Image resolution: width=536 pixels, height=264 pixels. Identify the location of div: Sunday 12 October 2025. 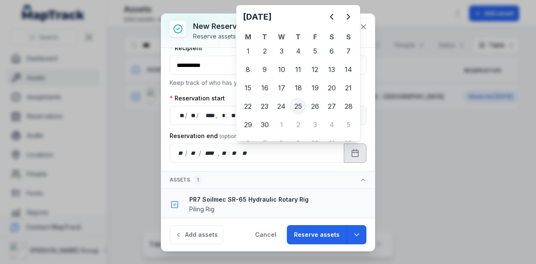
(349, 143).